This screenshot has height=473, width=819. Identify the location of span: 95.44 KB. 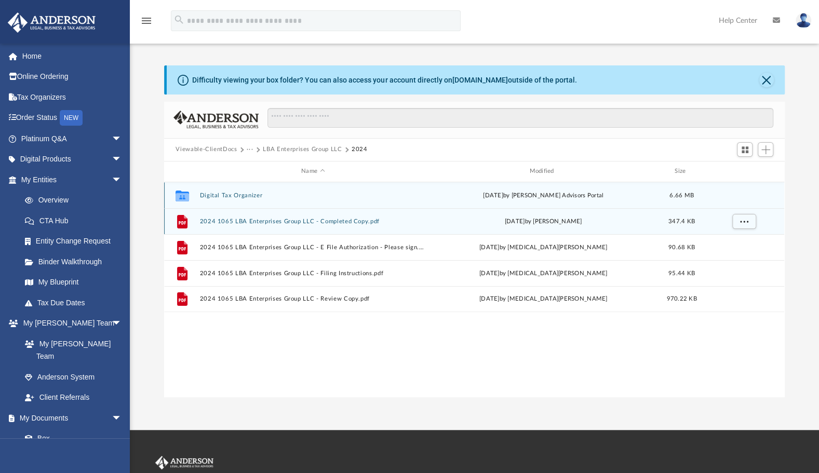
(682, 273).